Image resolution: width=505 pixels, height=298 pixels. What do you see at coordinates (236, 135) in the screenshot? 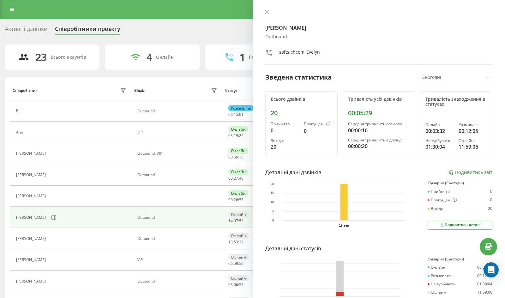
I see `span: 19` at bounding box center [236, 135].